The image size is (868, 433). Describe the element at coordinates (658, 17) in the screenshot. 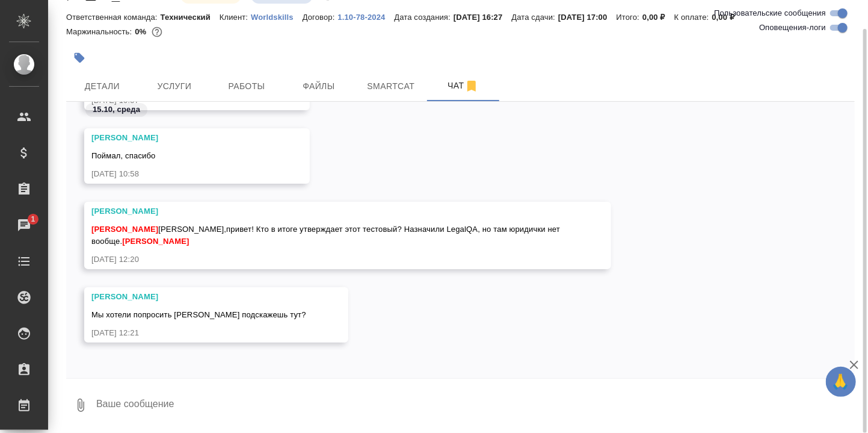

I see `p: 0,00 ₽` at that location.